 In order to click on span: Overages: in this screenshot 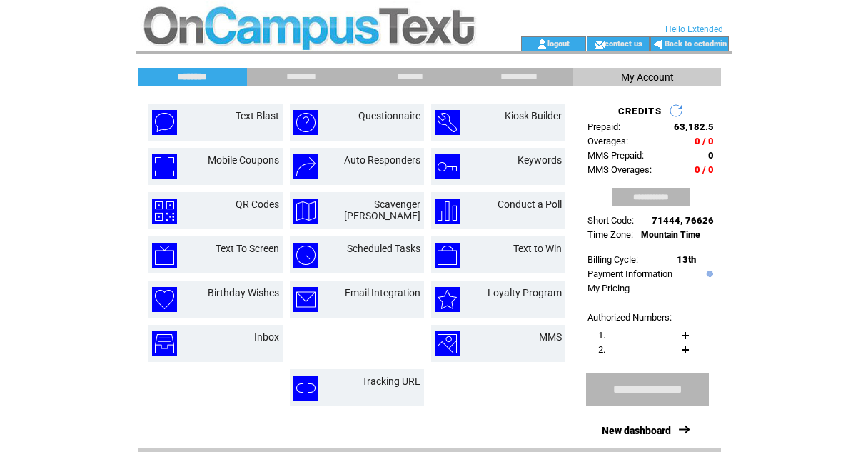, I will do `click(607, 141)`.